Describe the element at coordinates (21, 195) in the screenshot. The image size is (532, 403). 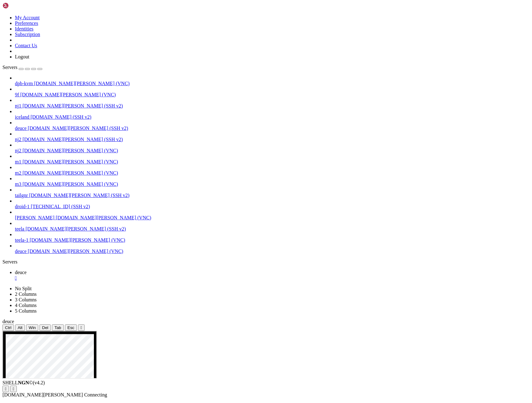
I see `span: tailgnr` at that location.